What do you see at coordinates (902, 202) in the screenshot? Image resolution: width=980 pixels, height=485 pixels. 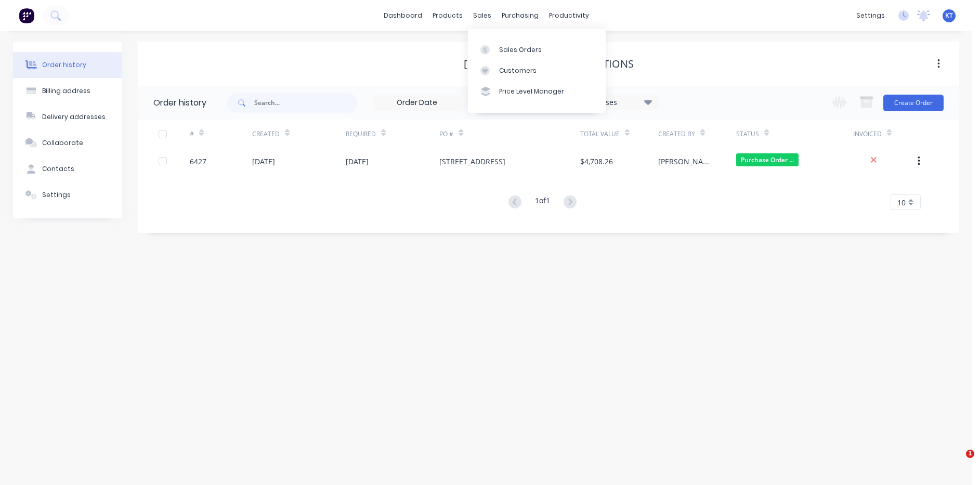 I see `span: 10` at bounding box center [902, 202].